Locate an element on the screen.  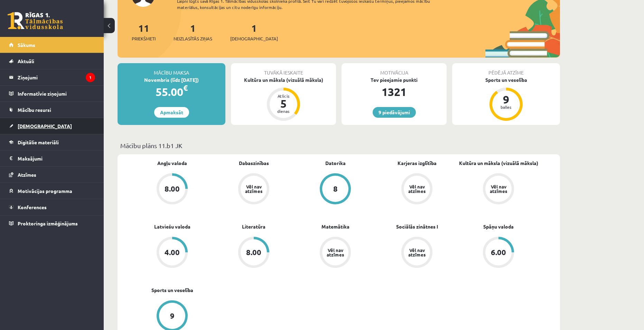
div: Motivācija is located at coordinates (394, 70).